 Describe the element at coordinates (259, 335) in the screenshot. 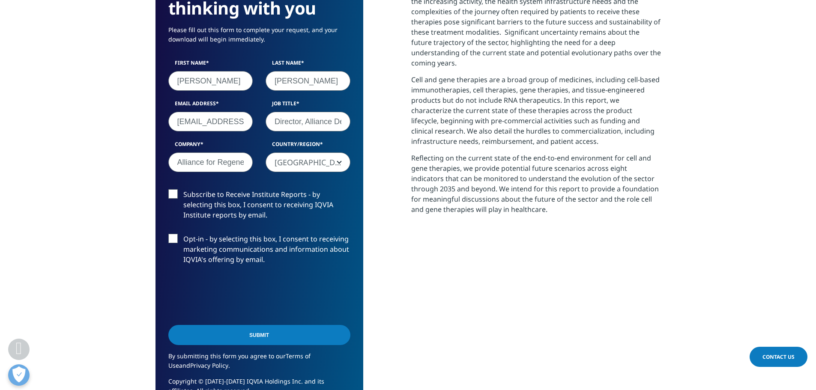

I see `input: Submit` at that location.